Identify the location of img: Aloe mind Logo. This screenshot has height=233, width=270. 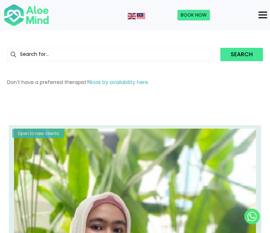
(26, 15).